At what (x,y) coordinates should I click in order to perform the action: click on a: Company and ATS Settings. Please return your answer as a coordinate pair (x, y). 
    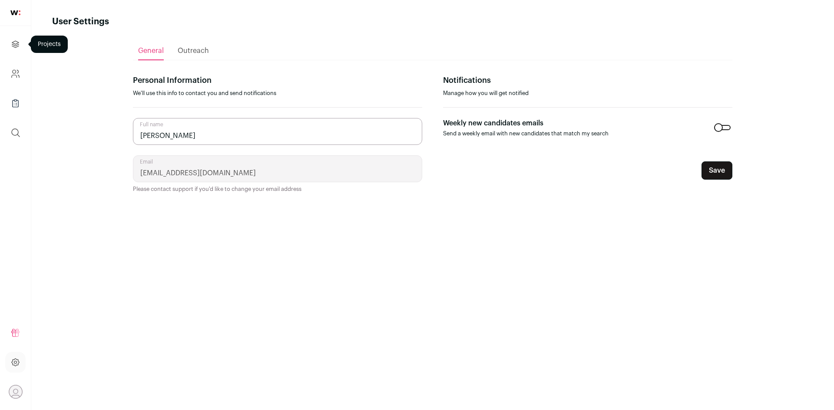
    Looking at the image, I should click on (15, 74).